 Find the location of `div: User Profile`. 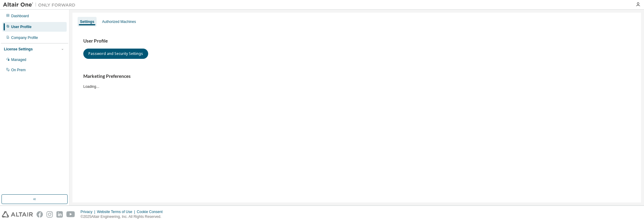

div: User Profile is located at coordinates (21, 27).